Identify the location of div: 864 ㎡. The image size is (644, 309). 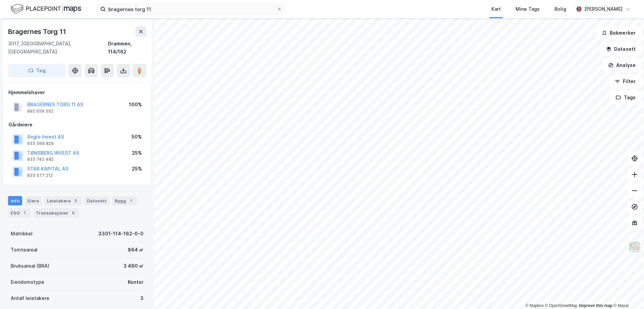
(135, 250).